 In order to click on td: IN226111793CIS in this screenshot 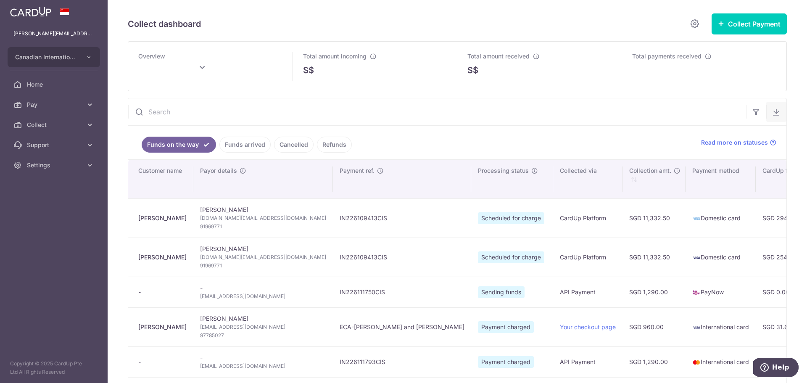, I will do `click(402, 361)`.